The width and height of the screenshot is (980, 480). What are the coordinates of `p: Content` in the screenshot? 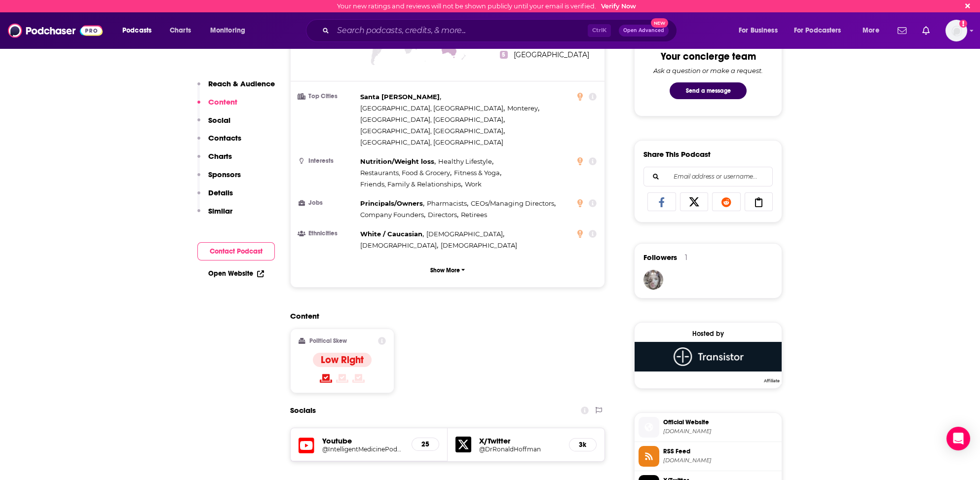 It's located at (223, 101).